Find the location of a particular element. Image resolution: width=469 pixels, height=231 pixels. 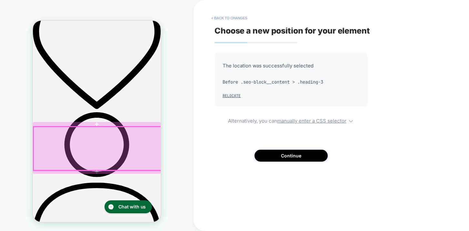

button: Gorgias live chat is located at coordinates (27, 9).